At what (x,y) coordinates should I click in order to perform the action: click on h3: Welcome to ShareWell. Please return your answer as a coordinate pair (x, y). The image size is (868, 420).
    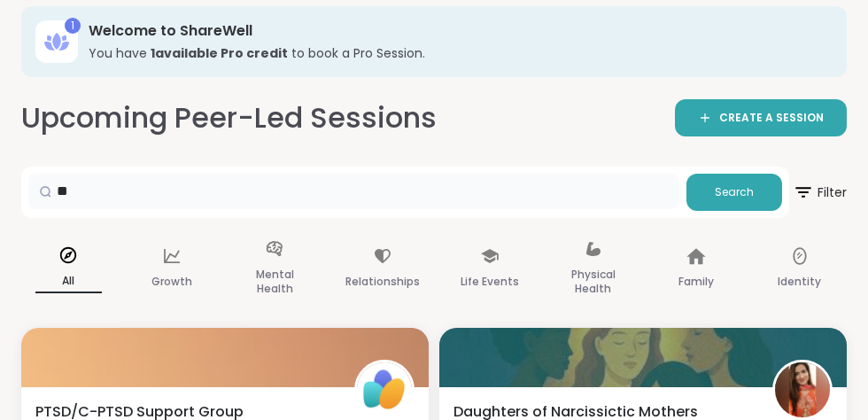
    Looking at the image, I should click on (455, 31).